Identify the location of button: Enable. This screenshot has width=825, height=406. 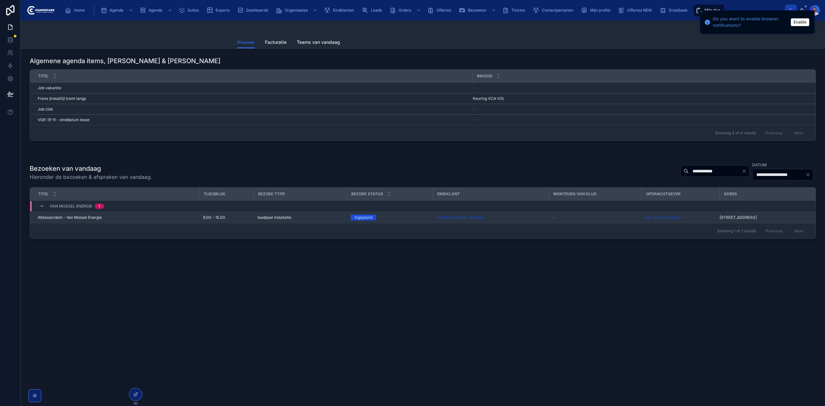
(800, 22).